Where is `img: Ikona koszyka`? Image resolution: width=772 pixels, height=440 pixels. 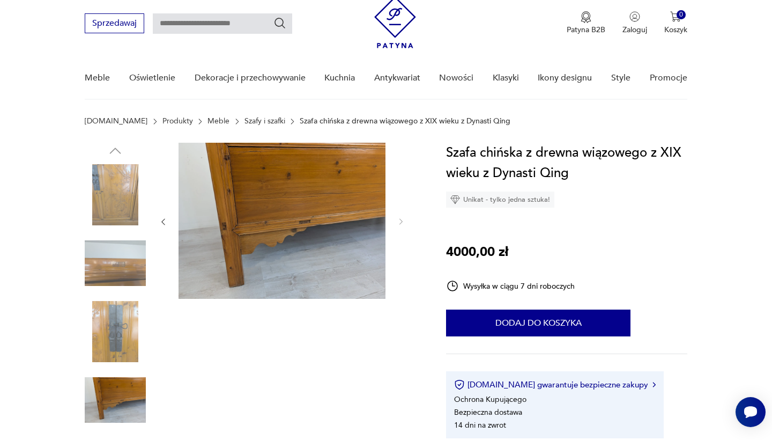 img: Ikona koszyka is located at coordinates (676, 17).